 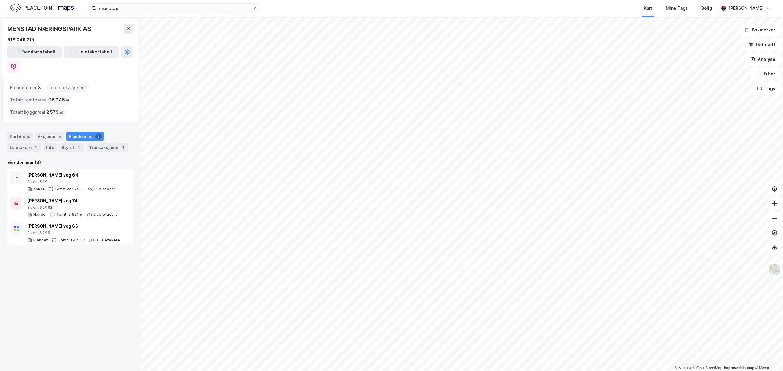 I want to click on div: Tomt: 22 325 ㎡, so click(x=69, y=189).